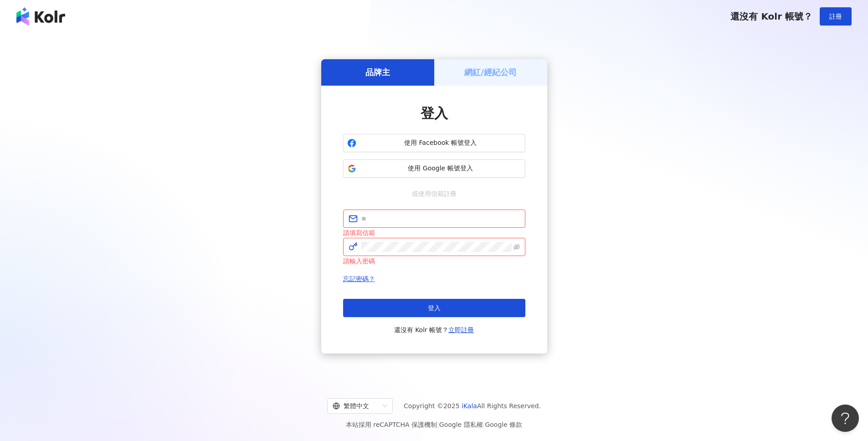 The height and width of the screenshot is (441, 868). I want to click on h5: 品牌主, so click(378, 72).